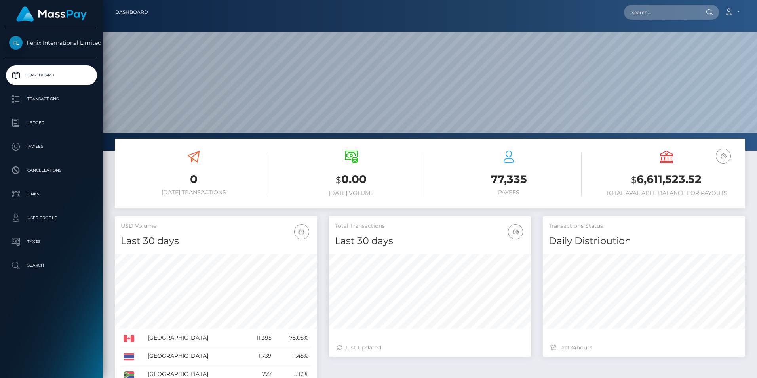  What do you see at coordinates (16, 43) in the screenshot?
I see `img: Fenix International Limited` at bounding box center [16, 43].